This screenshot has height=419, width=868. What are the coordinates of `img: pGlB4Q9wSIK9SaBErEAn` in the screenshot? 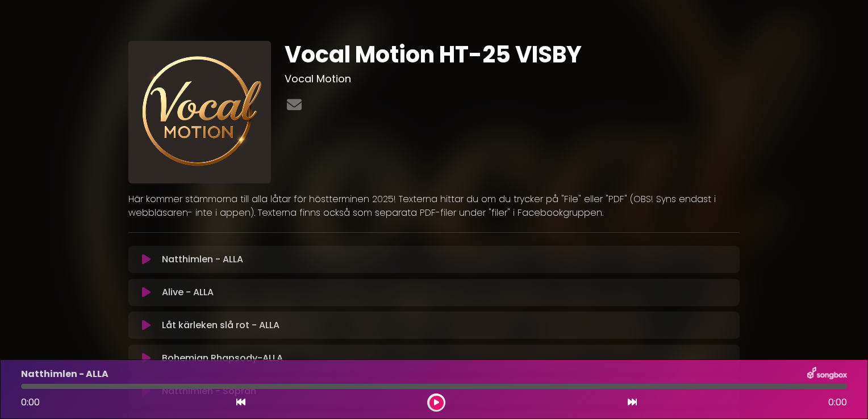 It's located at (199, 112).